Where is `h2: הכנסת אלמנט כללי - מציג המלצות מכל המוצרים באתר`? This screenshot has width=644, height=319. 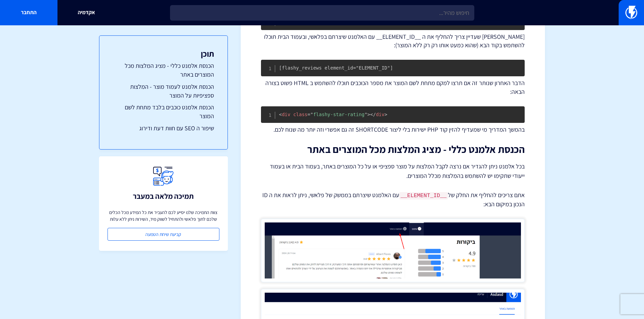 h2: הכנסת אלמנט כללי - מציג המלצות מכל המוצרים באתר is located at coordinates (393, 149).